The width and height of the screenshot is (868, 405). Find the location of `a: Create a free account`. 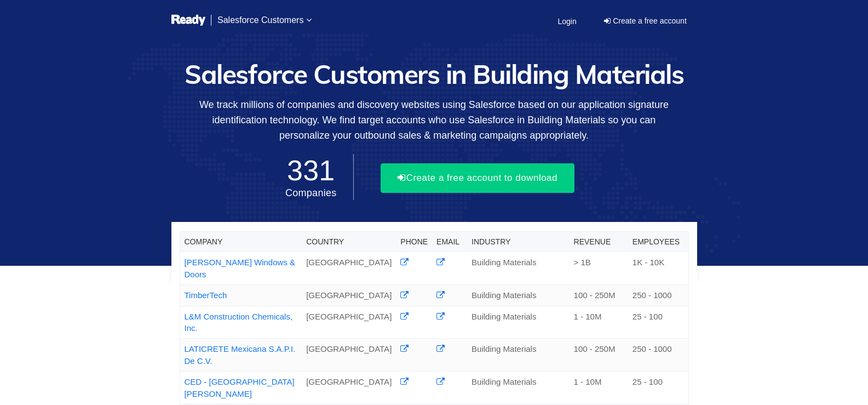

a: Create a free account is located at coordinates (645, 21).